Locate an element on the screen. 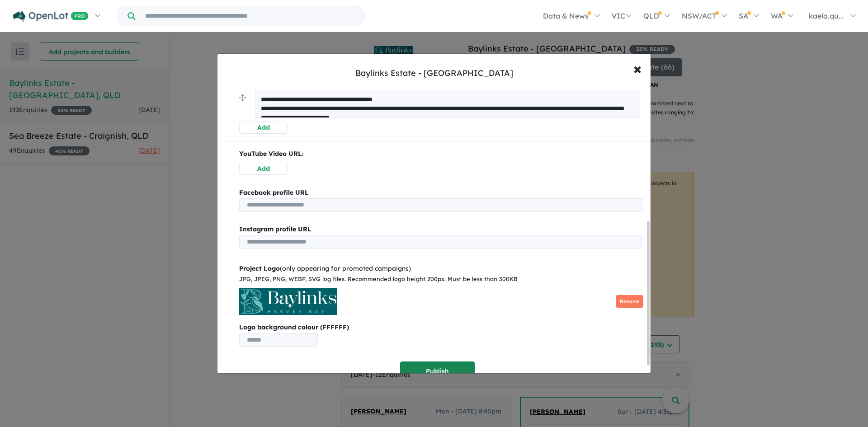 The image size is (868, 427). img: Baylinks%20Estate%20-%20Pialba___1717734521.jpg is located at coordinates (288, 301).